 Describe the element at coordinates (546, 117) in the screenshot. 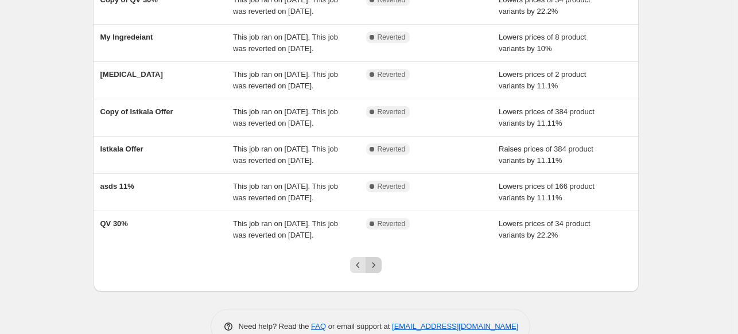

I see `span: Lowers prices of 384 product variants by 11.11%` at that location.